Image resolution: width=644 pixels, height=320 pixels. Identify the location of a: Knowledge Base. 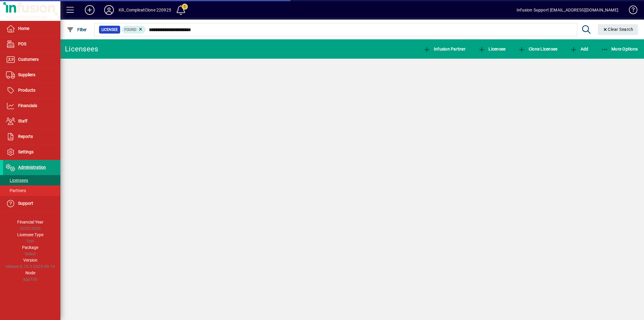
(630, 11).